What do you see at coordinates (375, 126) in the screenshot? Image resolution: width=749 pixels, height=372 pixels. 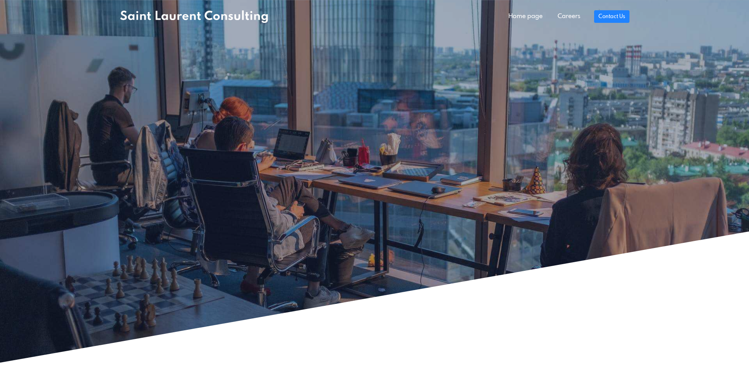 I see `h1: Empower . Innovate . Transform` at bounding box center [375, 126].